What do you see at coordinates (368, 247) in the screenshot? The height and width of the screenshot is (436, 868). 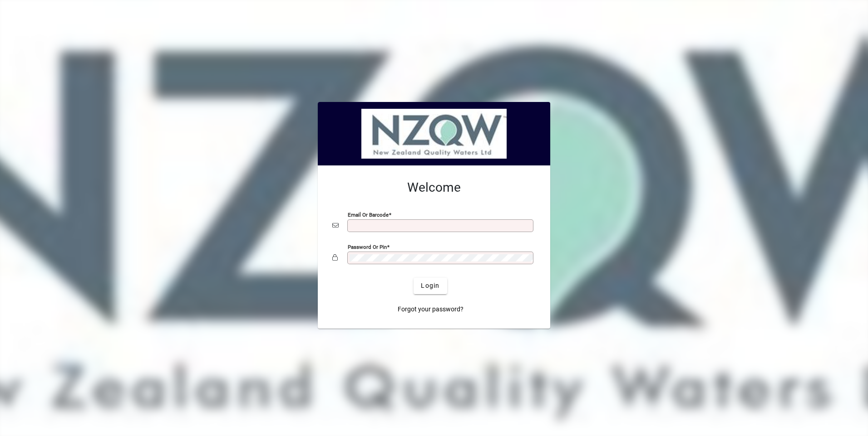 I see `mat-label: Password or Pin` at bounding box center [368, 247].